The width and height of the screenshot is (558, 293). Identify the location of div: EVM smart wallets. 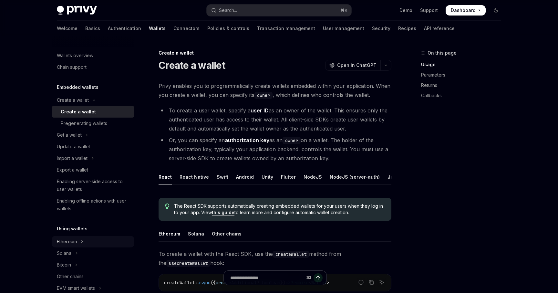
(76, 288).